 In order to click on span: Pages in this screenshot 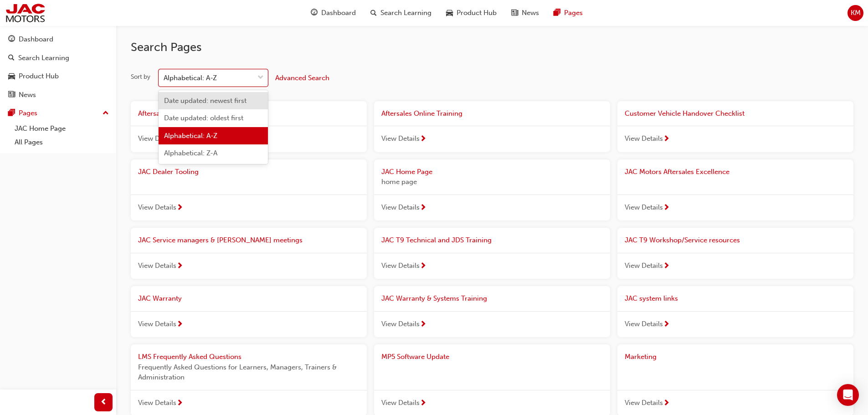, I will do `click(573, 13)`.